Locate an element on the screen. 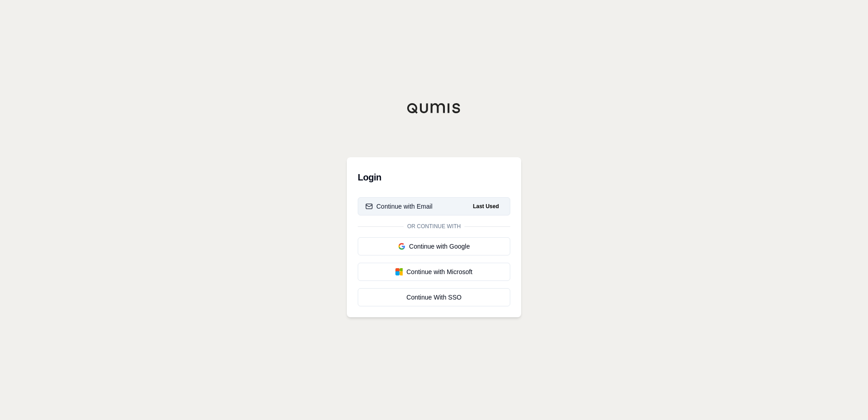  div: Continue with Email is located at coordinates (400, 207).